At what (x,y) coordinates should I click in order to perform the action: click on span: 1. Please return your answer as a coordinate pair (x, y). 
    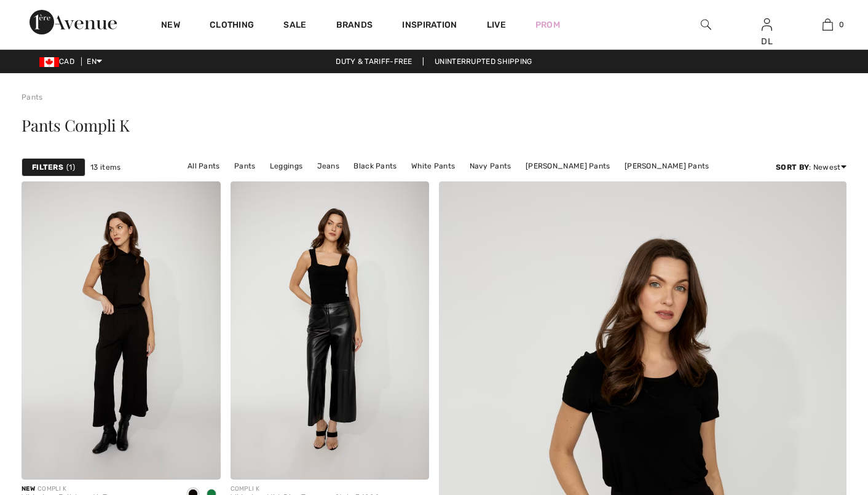
    Looking at the image, I should click on (71, 167).